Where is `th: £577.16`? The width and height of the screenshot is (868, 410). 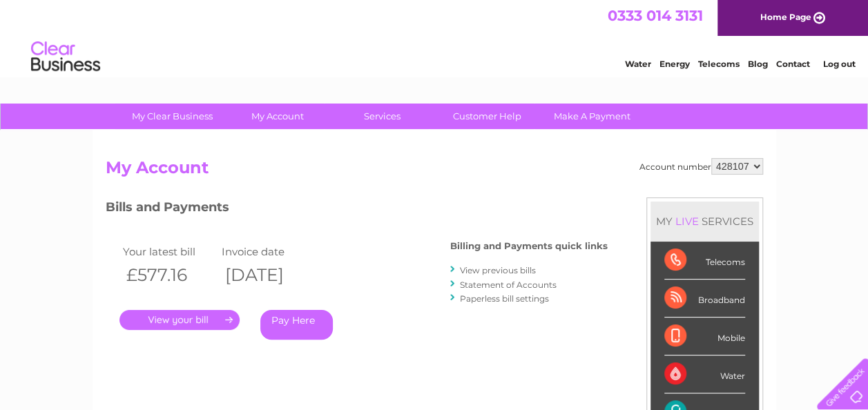 th: £577.16 is located at coordinates (169, 275).